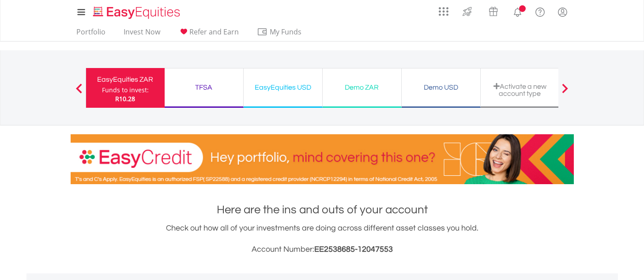 The image size is (644, 280). I want to click on a: FAQ's and Support, so click(540, 11).